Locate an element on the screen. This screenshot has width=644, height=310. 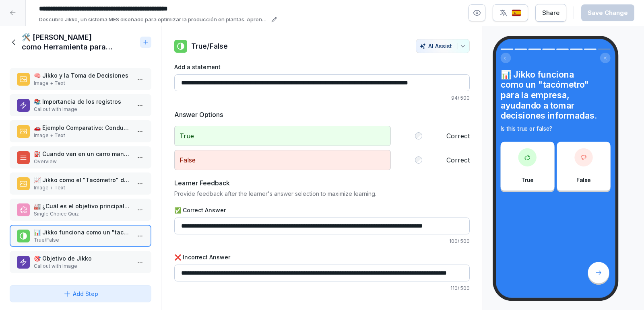
label: Add a statement is located at coordinates (322, 67).